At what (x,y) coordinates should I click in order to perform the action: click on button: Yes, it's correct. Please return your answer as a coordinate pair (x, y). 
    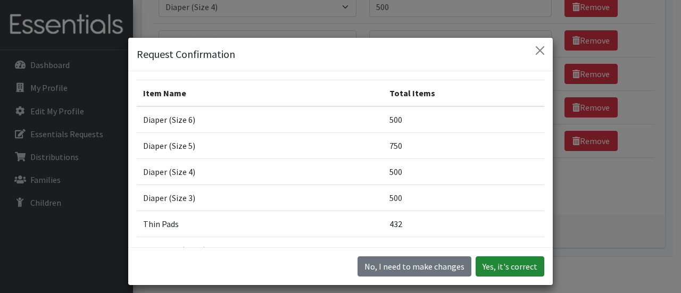
    Looking at the image, I should click on (510, 267).